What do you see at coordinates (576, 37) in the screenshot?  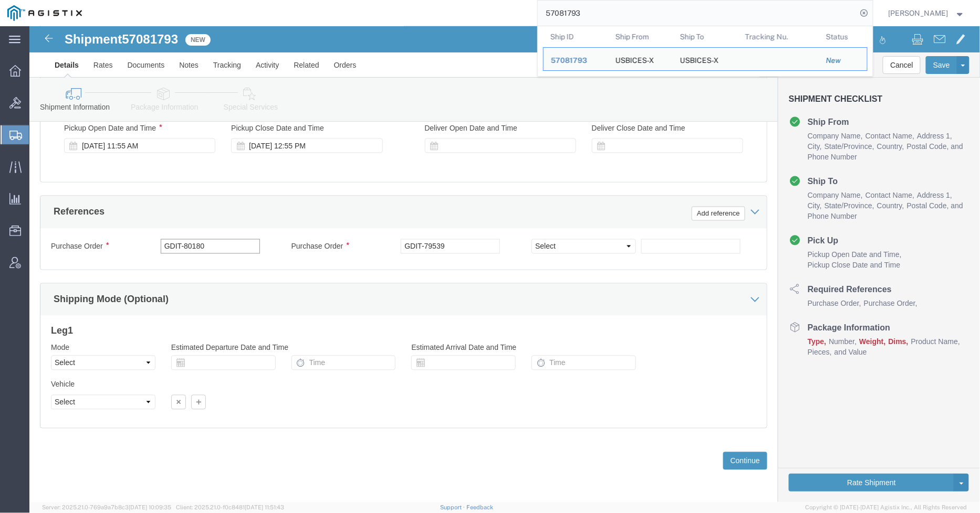 I see `th: Ship ID` at bounding box center [576, 37].